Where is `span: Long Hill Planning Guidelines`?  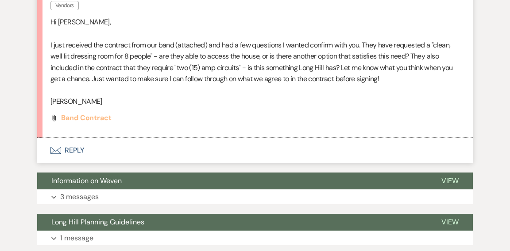 span: Long Hill Planning Guidelines is located at coordinates (98, 221).